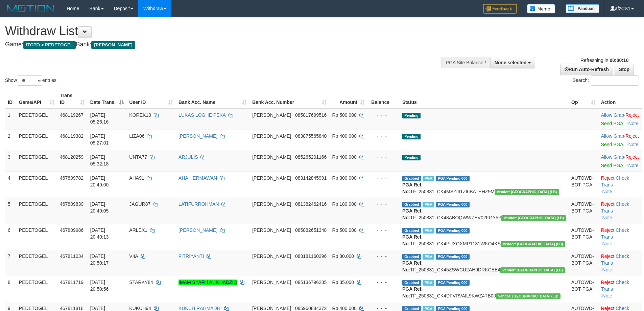 This screenshot has width=644, height=311. Describe the element at coordinates (311, 256) in the screenshot. I see `span: Copy 083181160296 to clipboard` at that location.